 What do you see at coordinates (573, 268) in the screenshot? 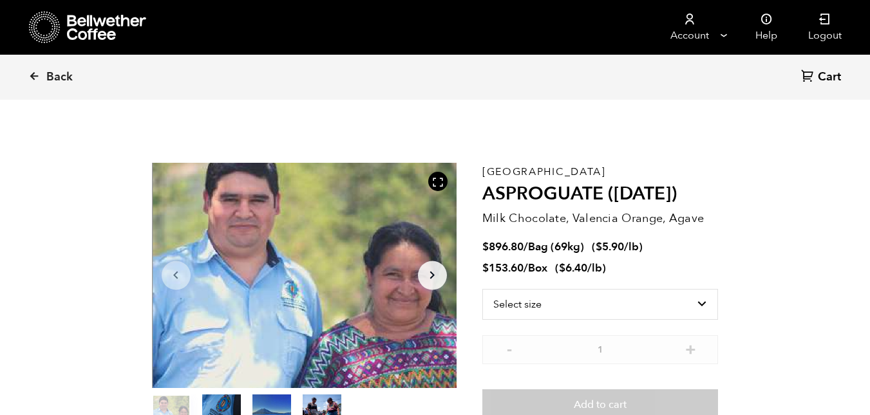
I see `bdi: 6.40` at bounding box center [573, 268].